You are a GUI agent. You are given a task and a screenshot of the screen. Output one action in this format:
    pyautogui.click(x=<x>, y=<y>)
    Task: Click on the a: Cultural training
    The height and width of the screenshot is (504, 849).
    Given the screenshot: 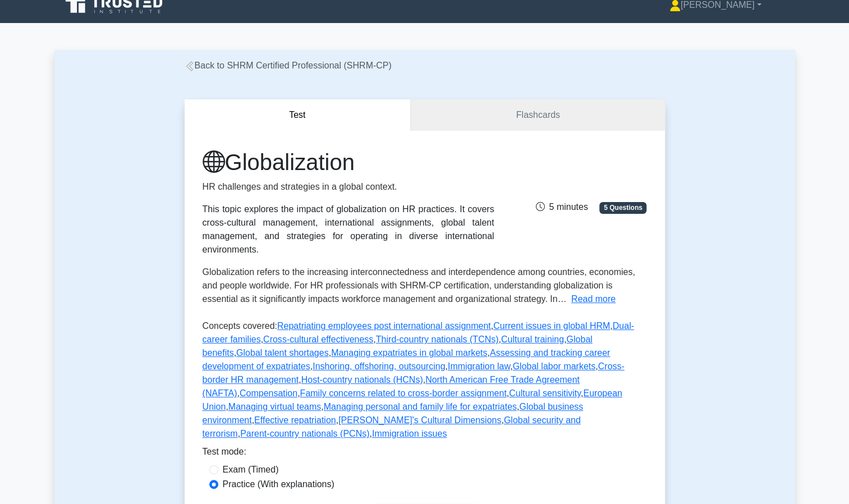 What is the action you would take?
    pyautogui.click(x=532, y=338)
    